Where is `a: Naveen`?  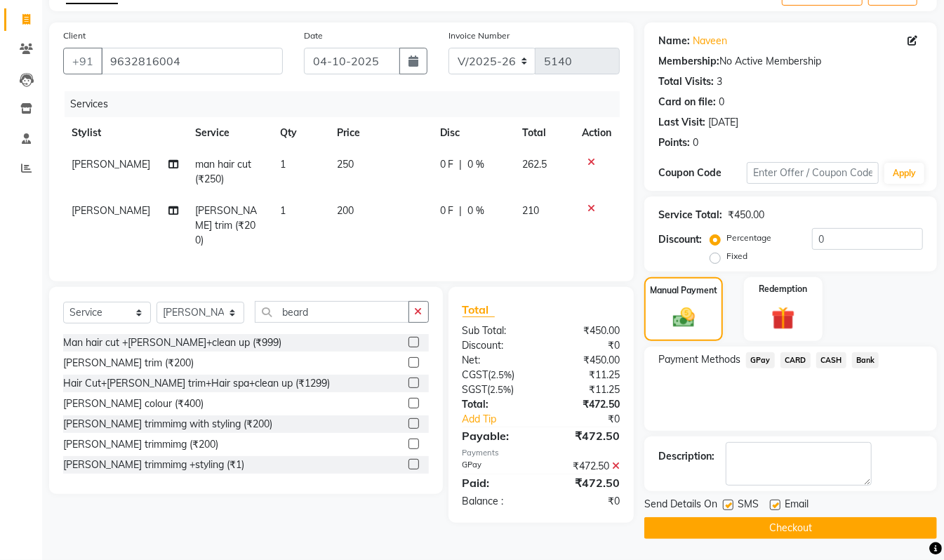
a: Naveen is located at coordinates (710, 41).